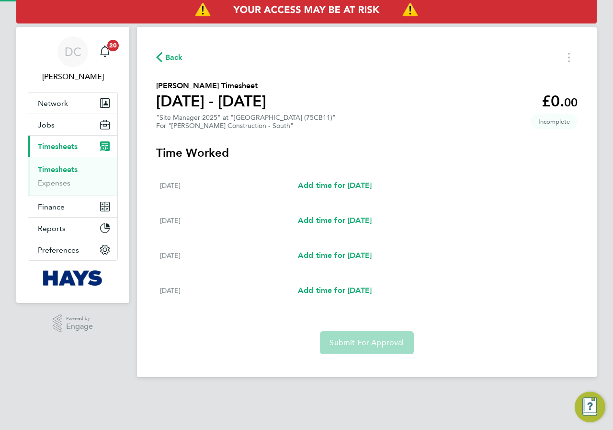  What do you see at coordinates (80, 326) in the screenshot?
I see `span: Engage` at bounding box center [80, 326].